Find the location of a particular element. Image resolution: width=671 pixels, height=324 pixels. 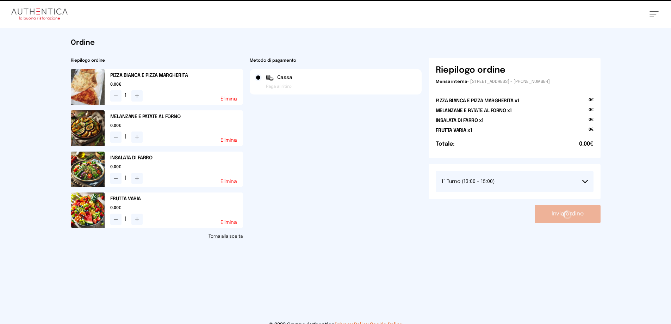

img: logo.8f33a47.png is located at coordinates (39, 14).